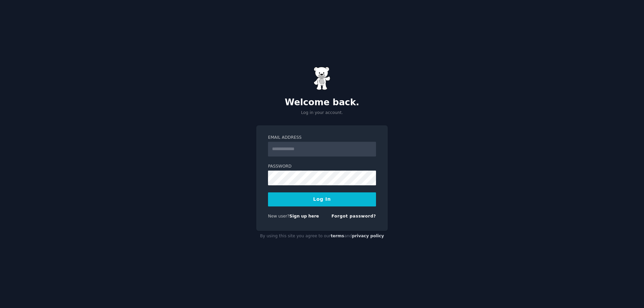 This screenshot has height=308, width=644. Describe the element at coordinates (322, 236) in the screenshot. I see `div: By using this site you agree to our and` at that location.